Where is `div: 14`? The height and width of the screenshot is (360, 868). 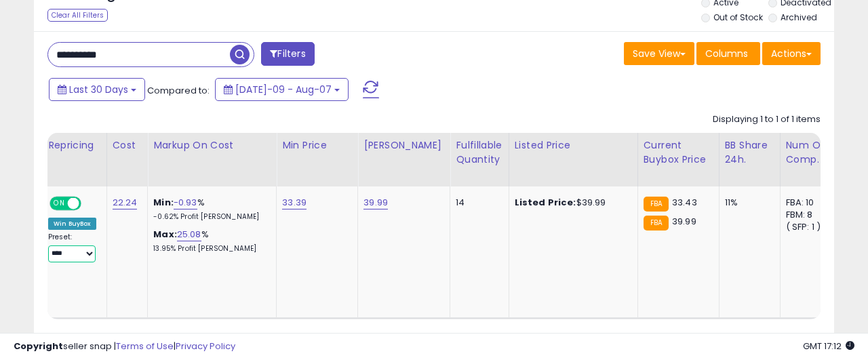
div: 14 is located at coordinates (476, 202).